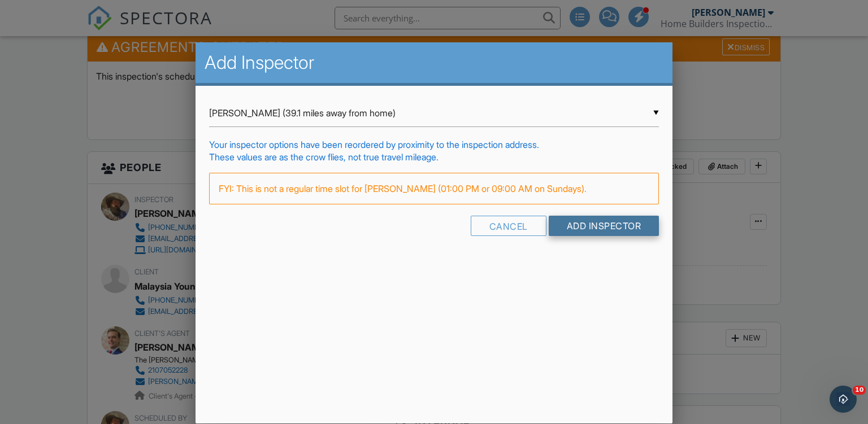 The width and height of the screenshot is (868, 424). What do you see at coordinates (434, 144) in the screenshot?
I see `div: Your inspector options have been reordered by proximity to the inspection address.` at bounding box center [434, 144].